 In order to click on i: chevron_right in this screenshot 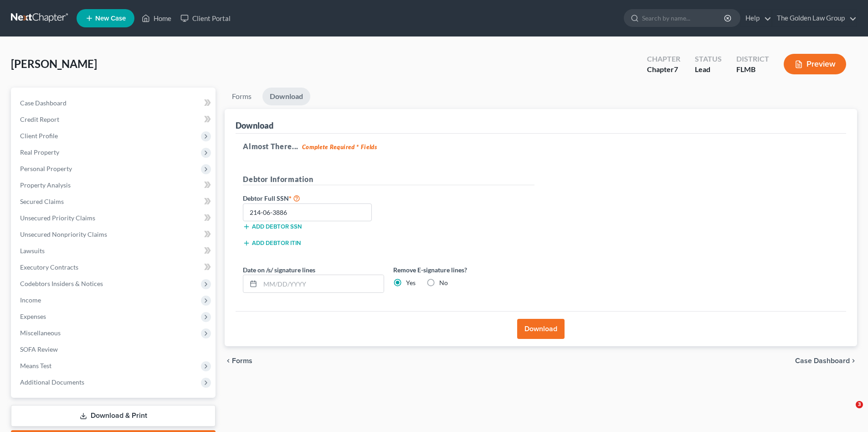, I will do `click(853, 361)`.